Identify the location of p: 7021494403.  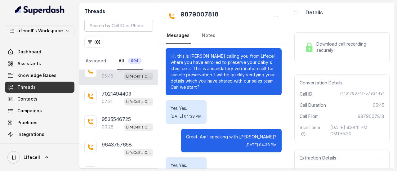
(116, 94).